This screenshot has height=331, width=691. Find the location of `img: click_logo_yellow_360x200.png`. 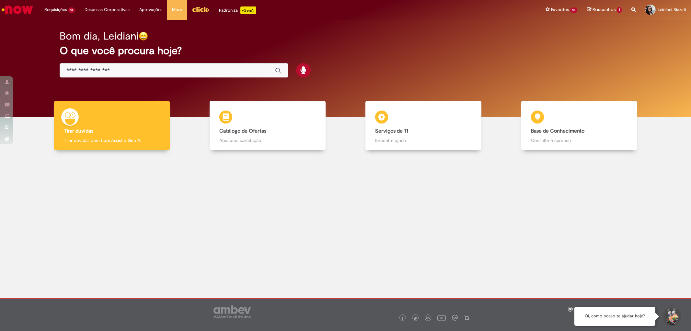

img: click_logo_yellow_360x200.png is located at coordinates (200, 9).